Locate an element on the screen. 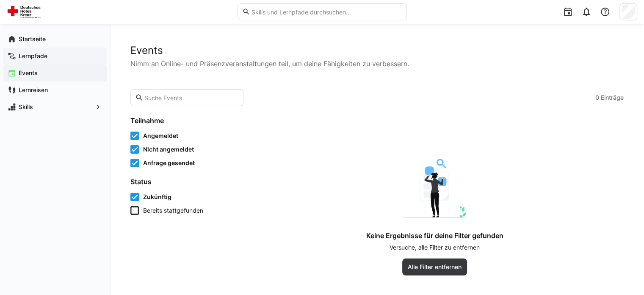  span: Bereits stattgefunden is located at coordinates (173, 210).